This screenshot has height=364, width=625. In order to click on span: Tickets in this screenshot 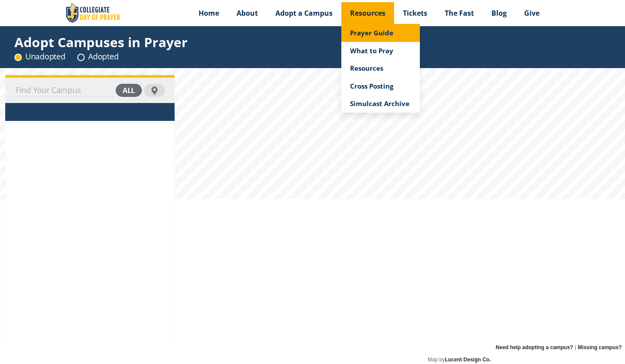, I will do `click(415, 13)`.